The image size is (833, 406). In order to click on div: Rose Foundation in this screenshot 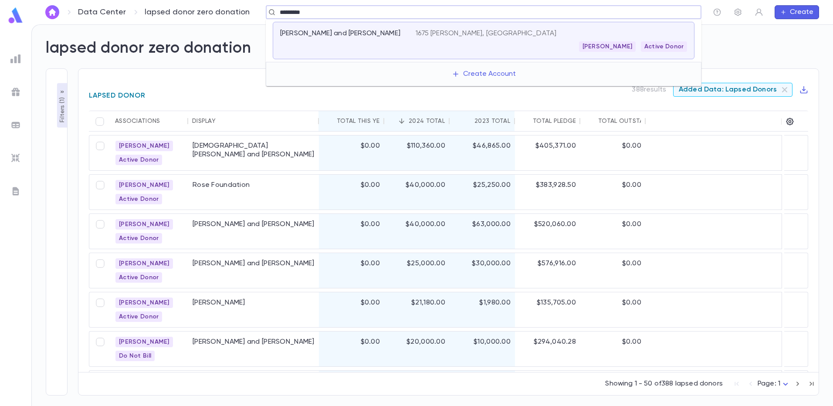, I will do `click(254, 192)`.